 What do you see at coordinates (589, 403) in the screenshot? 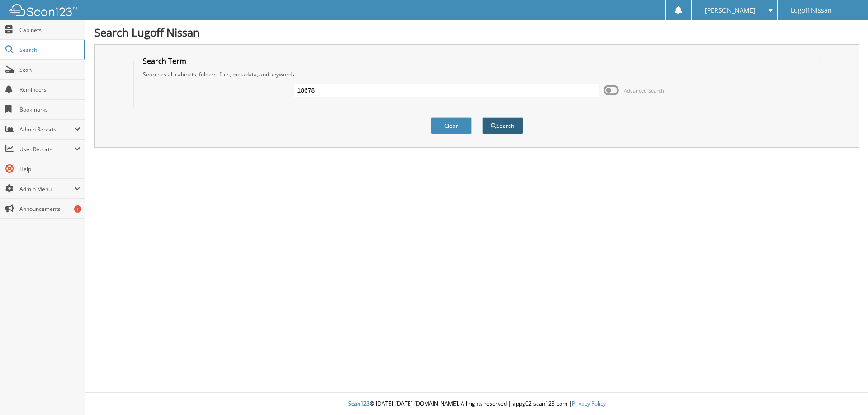
I see `a: Privacy Policy` at bounding box center [589, 403].